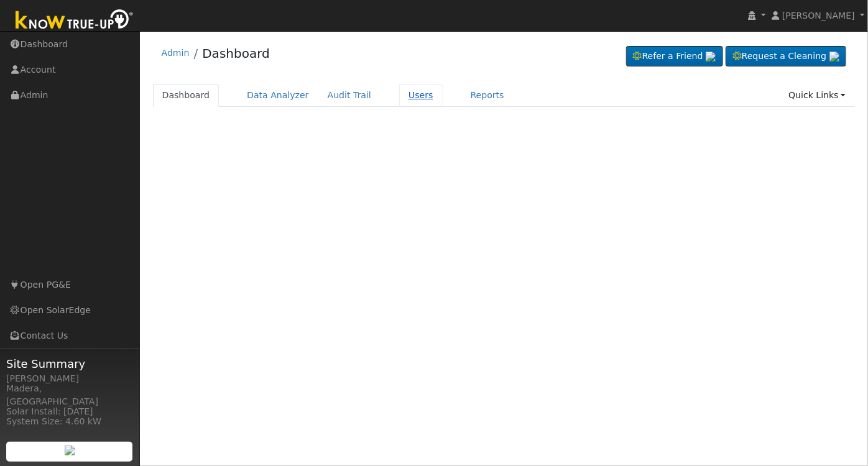  Describe the element at coordinates (675, 57) in the screenshot. I see `a: Refer a Friend` at that location.